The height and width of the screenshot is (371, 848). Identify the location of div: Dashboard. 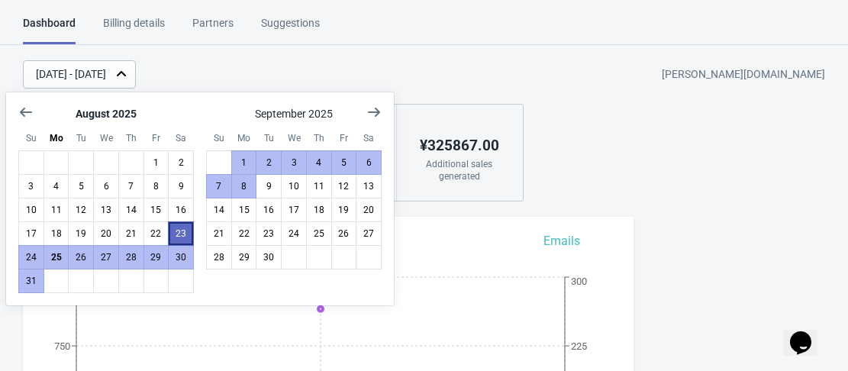
(49, 30).